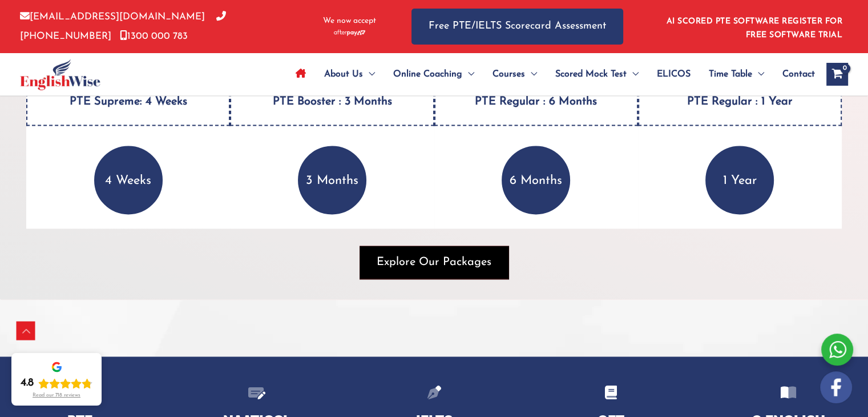 The image size is (868, 417). Describe the element at coordinates (332, 180) in the screenshot. I see `p: 3 Months` at that location.